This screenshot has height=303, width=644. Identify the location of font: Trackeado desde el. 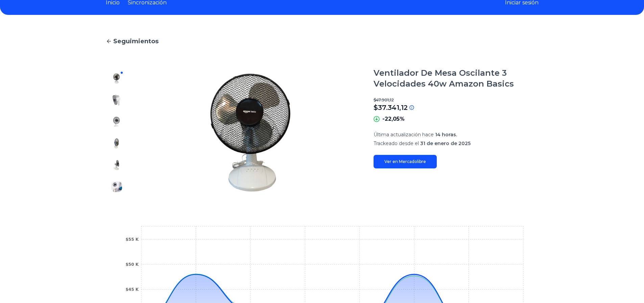
(396, 143).